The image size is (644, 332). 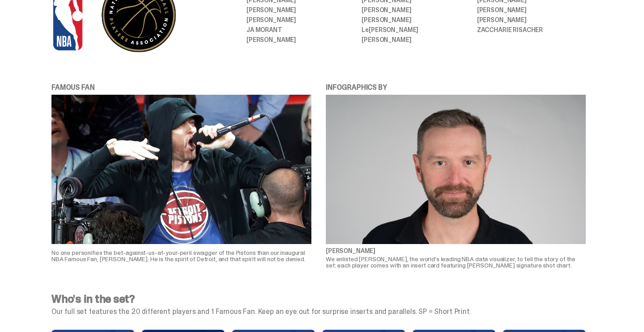 I want to click on p: No one personifies the bet-against-us-at-your-peril swagger of the Pistons than our inaugural NBA..., so click(x=181, y=256).